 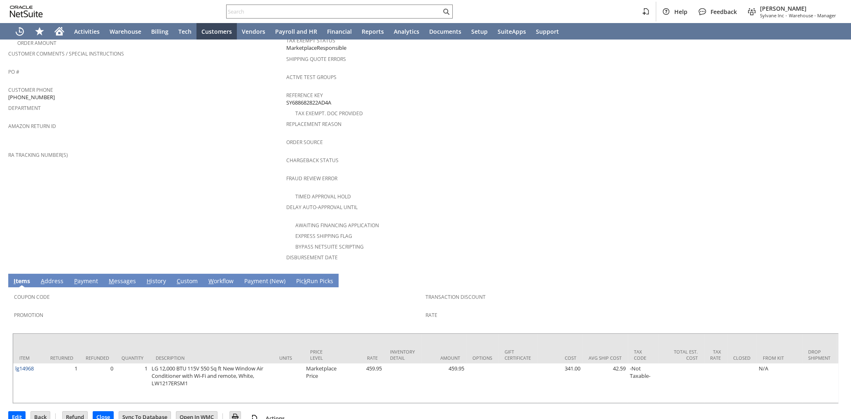 What do you see at coordinates (38, 155) in the screenshot?
I see `a: RA Tracking Number(s)` at bounding box center [38, 155].